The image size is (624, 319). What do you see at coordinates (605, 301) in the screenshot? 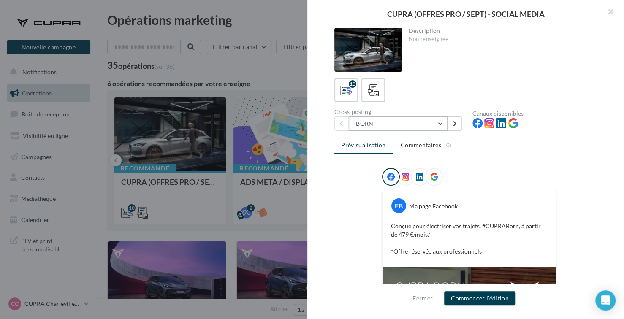
I see `div: Open Intercom Messenger` at bounding box center [605, 301].